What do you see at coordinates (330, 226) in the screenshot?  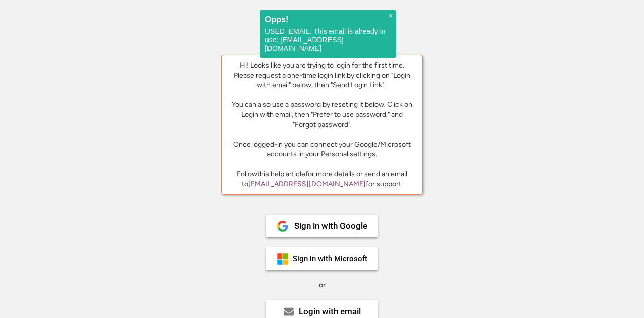 I see `div: Sign in with Google` at bounding box center [330, 226].